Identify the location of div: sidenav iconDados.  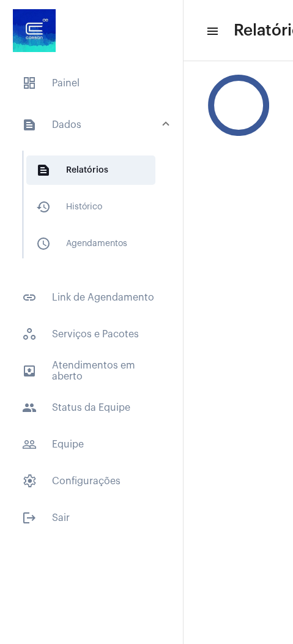
(95, 210).